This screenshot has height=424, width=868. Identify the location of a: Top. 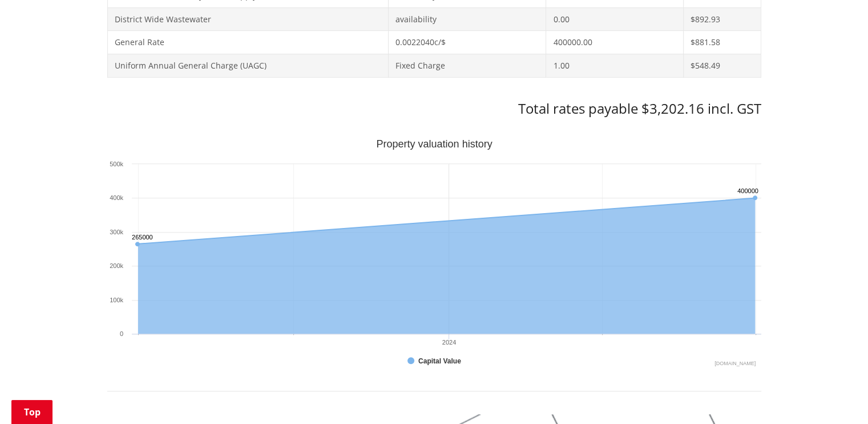
(32, 412).